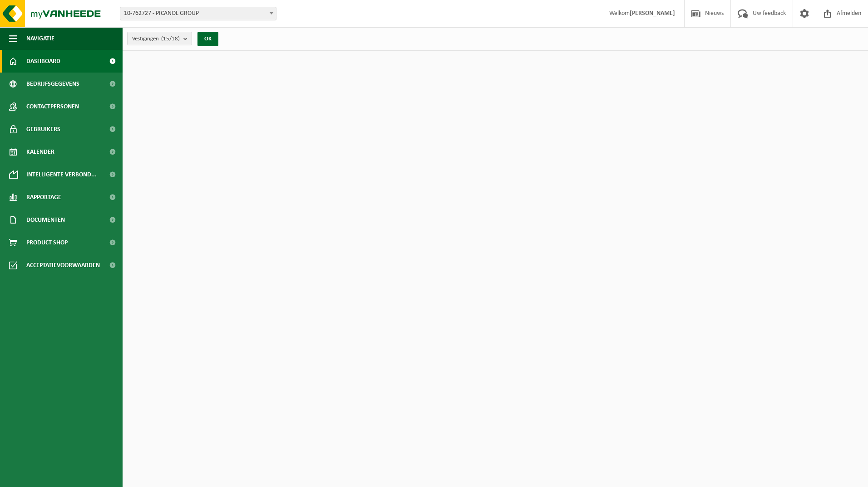 The width and height of the screenshot is (868, 487). Describe the element at coordinates (156, 39) in the screenshot. I see `span: Vestigingen` at that location.